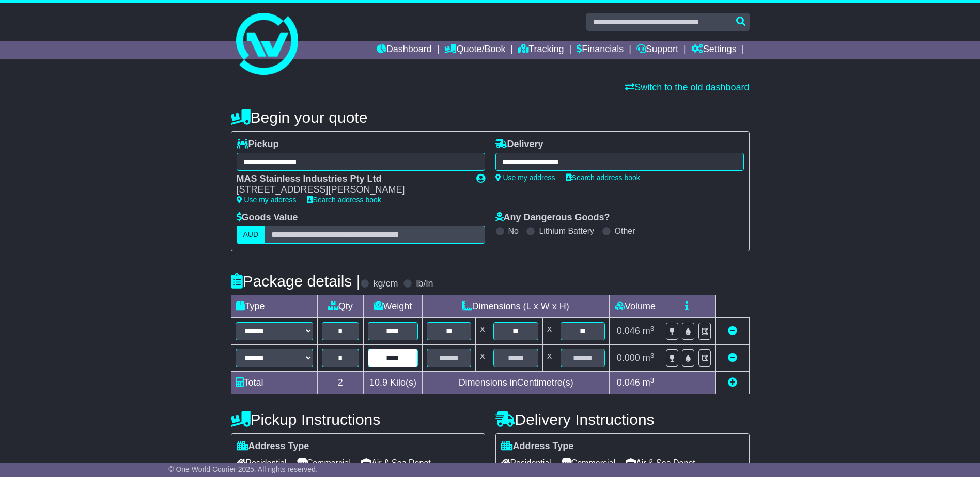 The height and width of the screenshot is (477, 980). I want to click on label: Delivery, so click(519, 144).